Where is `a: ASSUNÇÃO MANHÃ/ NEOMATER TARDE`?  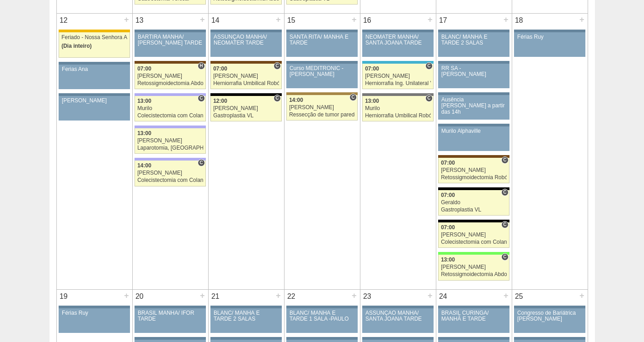
a: ASSUNÇÃO MANHÃ/ NEOMATER TARDE is located at coordinates (246, 45).